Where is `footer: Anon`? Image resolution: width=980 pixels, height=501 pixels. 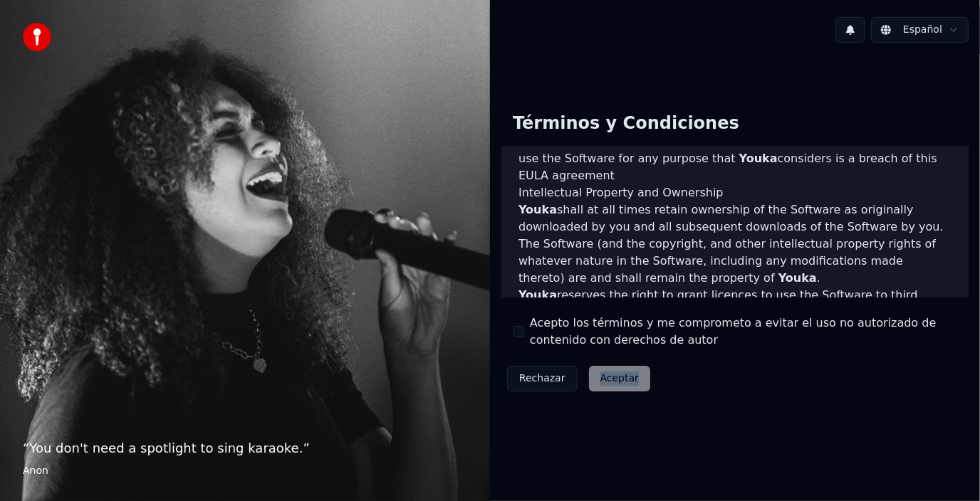
footer: Anon is located at coordinates (245, 472).